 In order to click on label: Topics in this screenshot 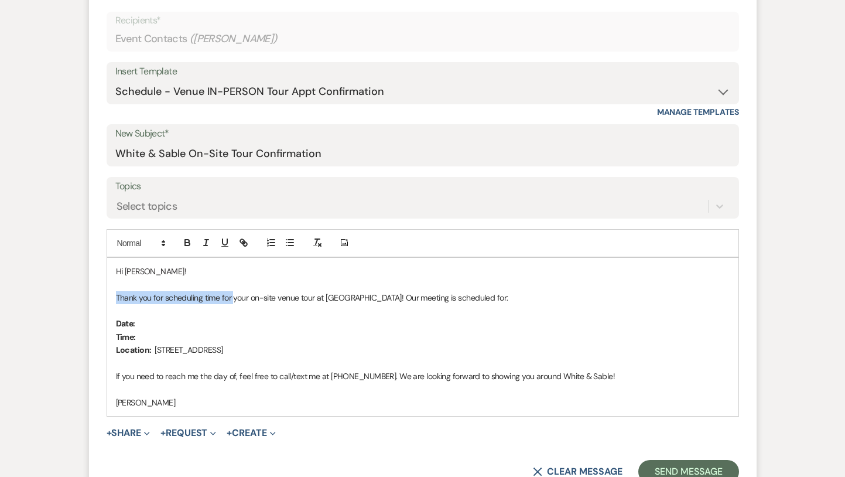, I will do `click(423, 186)`.